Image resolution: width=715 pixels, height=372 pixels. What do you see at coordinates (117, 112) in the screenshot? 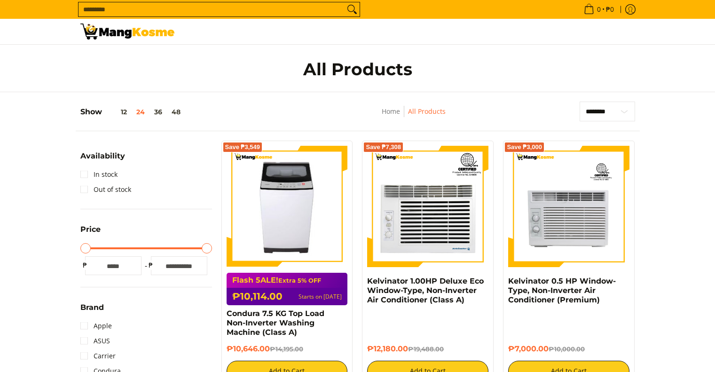
I see `button: 12` at bounding box center [117, 112].